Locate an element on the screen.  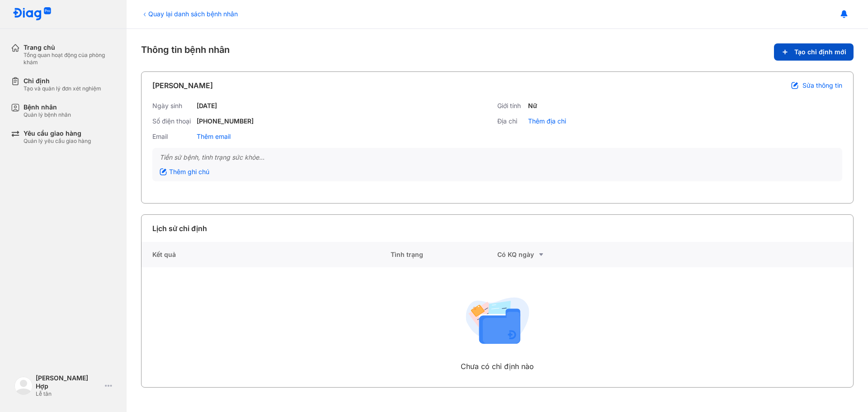
span: Tạo chỉ định mới is located at coordinates (820, 52).